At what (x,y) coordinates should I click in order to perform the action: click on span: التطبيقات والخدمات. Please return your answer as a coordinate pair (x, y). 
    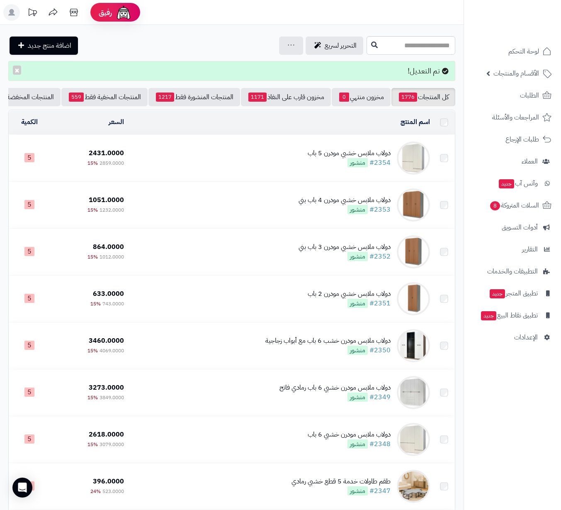
    Looking at the image, I should click on (513, 271).